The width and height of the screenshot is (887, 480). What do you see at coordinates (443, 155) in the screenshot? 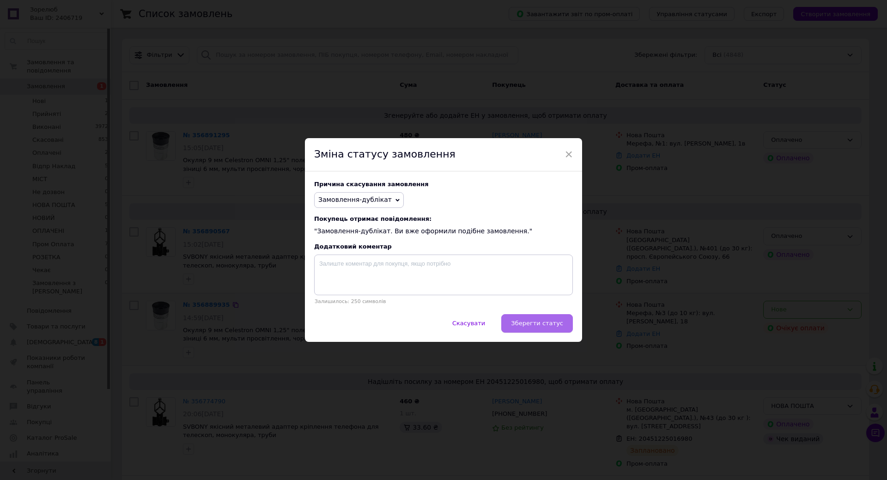
I see `div: Зміна статусу замовлення` at bounding box center [443, 155].